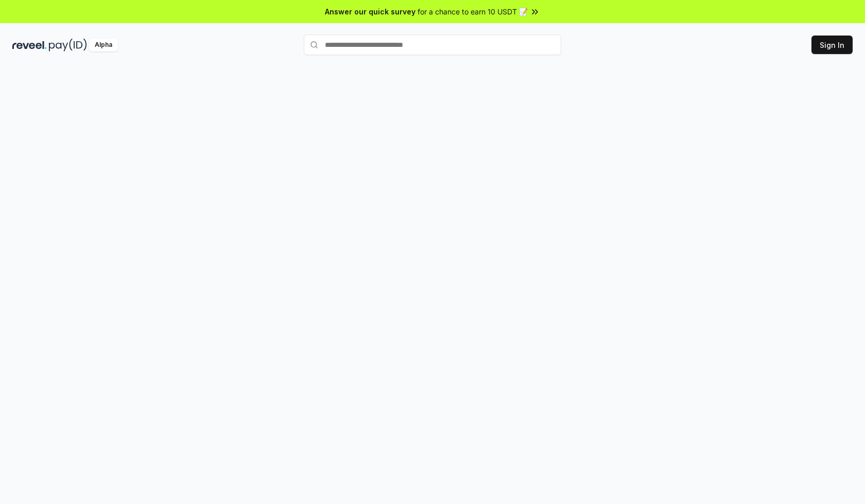 The image size is (865, 504). I want to click on span: for a chance to earn 10 USDT 📝, so click(473, 11).